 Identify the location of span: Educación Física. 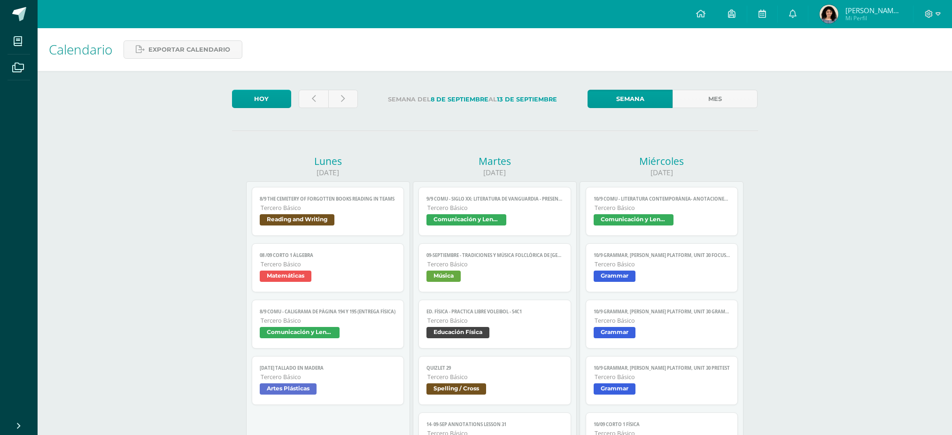
(458, 333).